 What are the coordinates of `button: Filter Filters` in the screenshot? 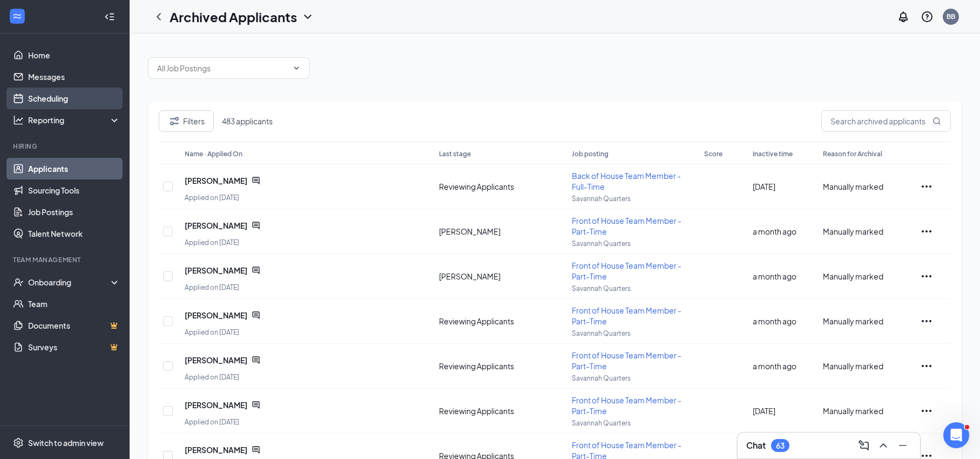 It's located at (186, 121).